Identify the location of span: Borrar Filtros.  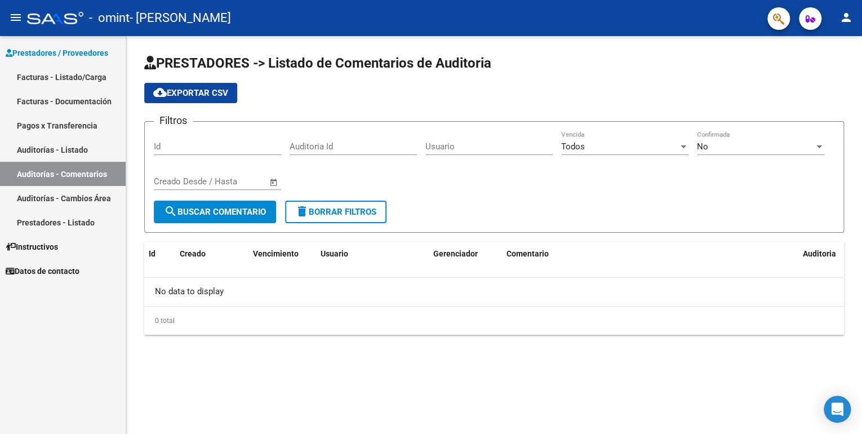
(336, 212).